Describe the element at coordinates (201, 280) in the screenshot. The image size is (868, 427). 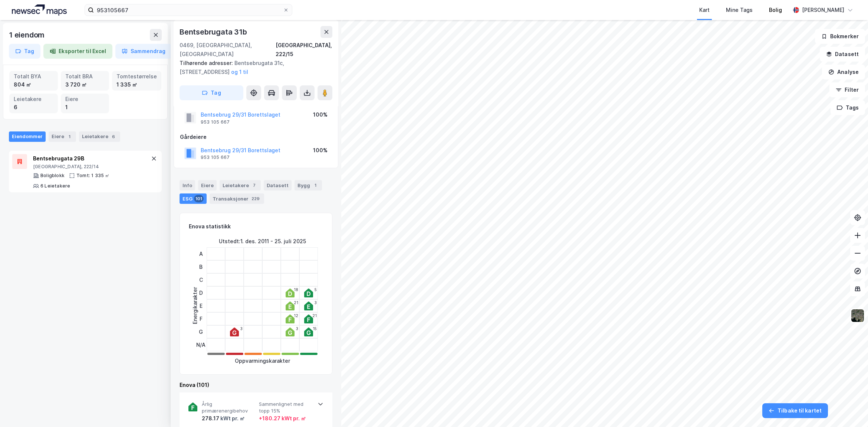
I see `div: C` at that location.